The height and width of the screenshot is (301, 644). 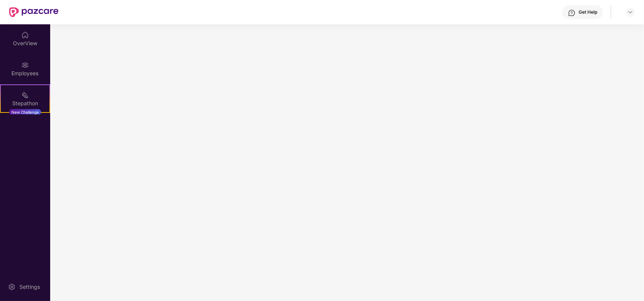 What do you see at coordinates (572, 13) in the screenshot?
I see `img: svg+xml;base64,PHN2ZyBpZD0iSGVscC0zMngzMiIgeG1sbnM9Imh0dHA6Ly93d3cudzMub3JnLzIwMDAvc3ZnIiB3aWR0aD...` at bounding box center [572, 13].